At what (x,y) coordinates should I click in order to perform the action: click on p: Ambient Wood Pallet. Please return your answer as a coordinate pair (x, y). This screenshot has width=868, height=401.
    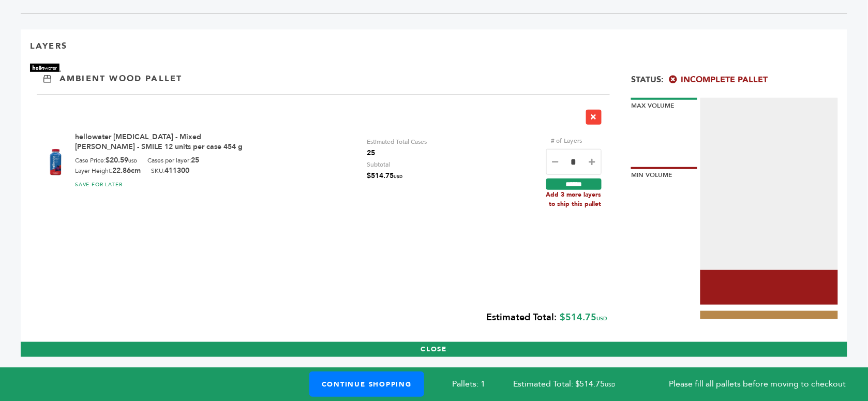
    Looking at the image, I should click on (120, 79).